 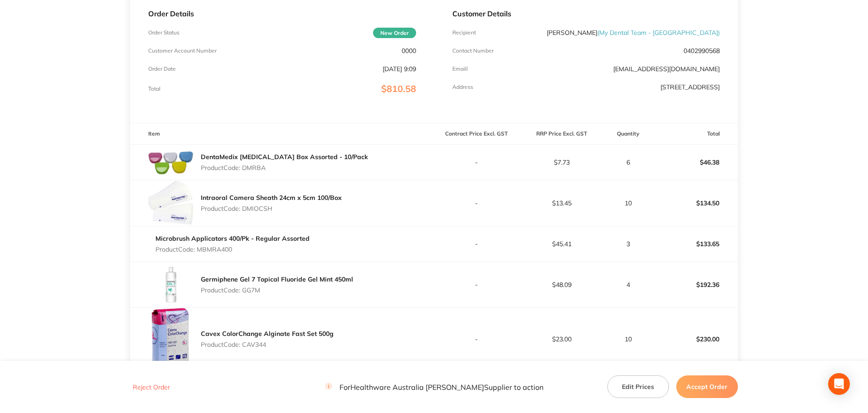 What do you see at coordinates (628, 162) in the screenshot?
I see `p: 6` at bounding box center [628, 162].